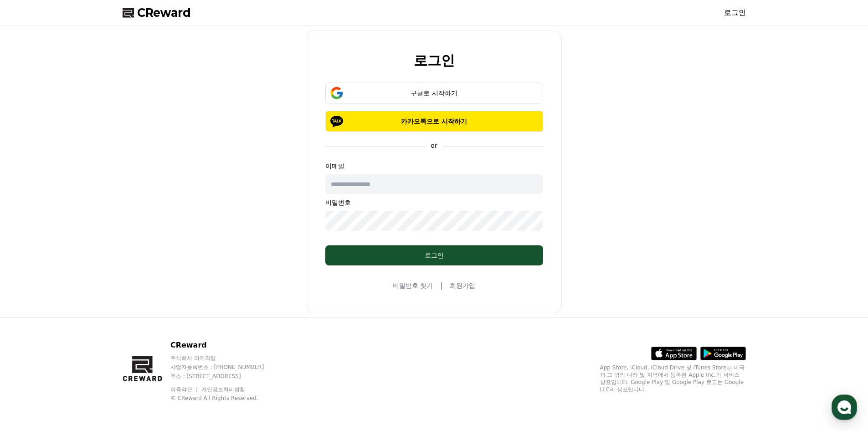  What do you see at coordinates (223, 390) in the screenshot?
I see `a: 개인정보처리방침` at bounding box center [223, 390].